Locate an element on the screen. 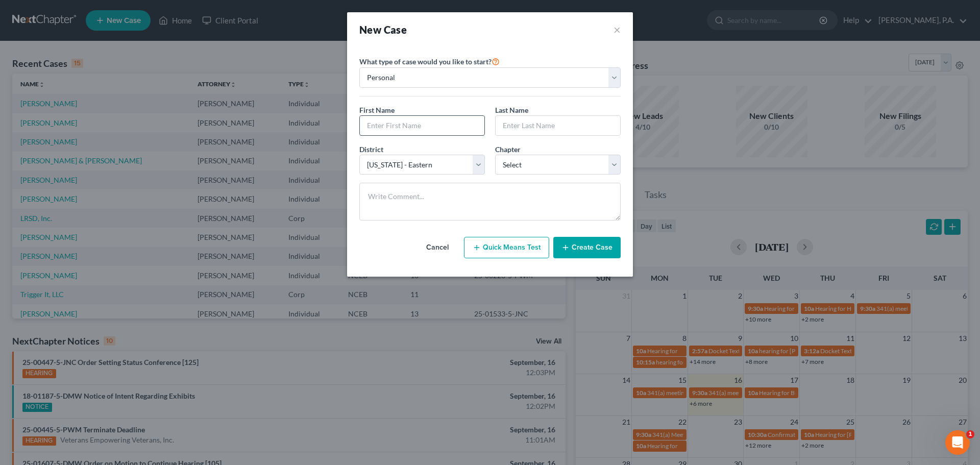 The width and height of the screenshot is (980, 465). button: Cancel is located at coordinates (438, 247).